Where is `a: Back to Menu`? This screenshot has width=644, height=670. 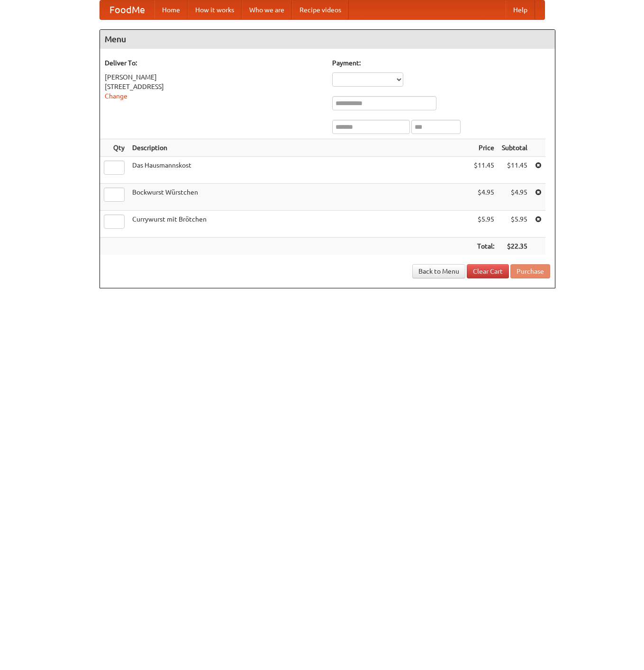 a: Back to Menu is located at coordinates (439, 272).